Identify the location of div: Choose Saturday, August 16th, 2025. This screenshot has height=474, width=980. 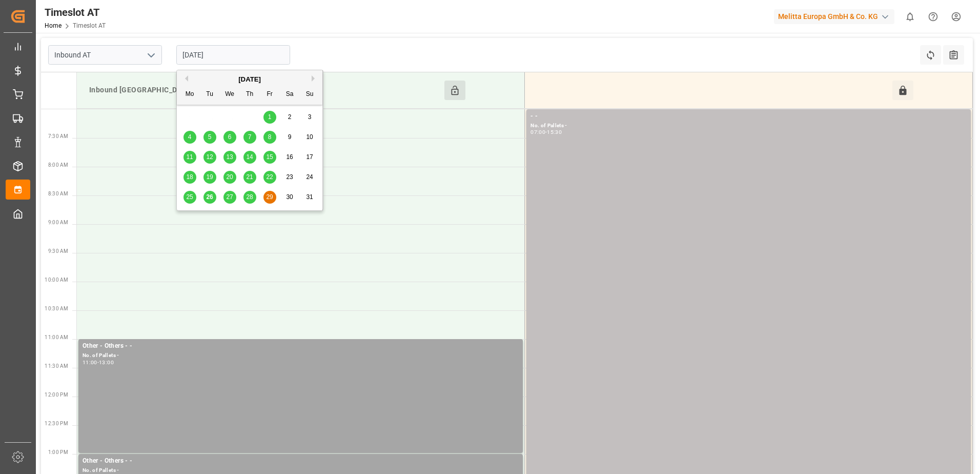
(289, 157).